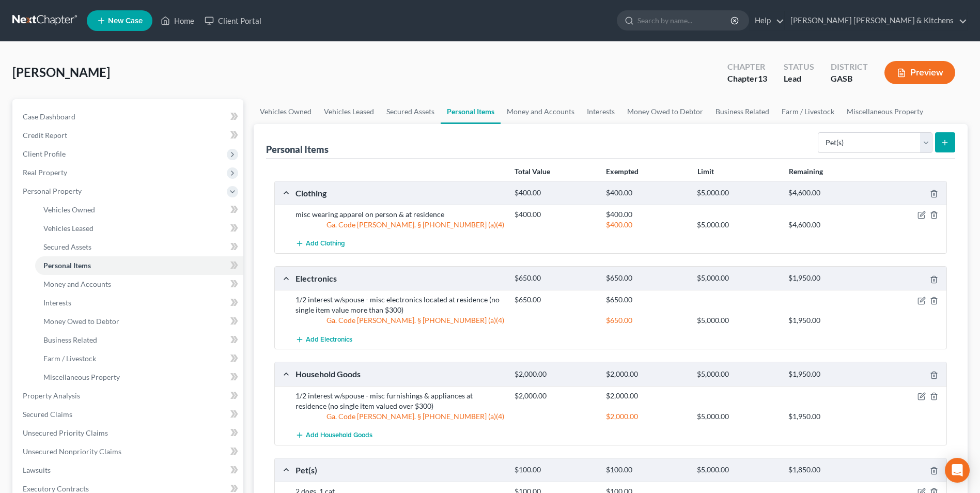 Image resolution: width=980 pixels, height=493 pixels. I want to click on a: Money and Accounts, so click(139, 285).